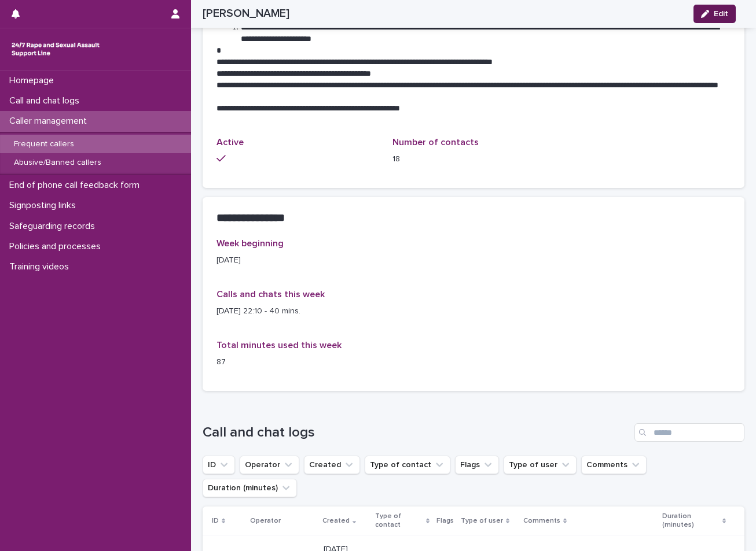 This screenshot has height=551, width=756. Describe the element at coordinates (691, 521) in the screenshot. I see `p: Duration (minutes)` at that location.